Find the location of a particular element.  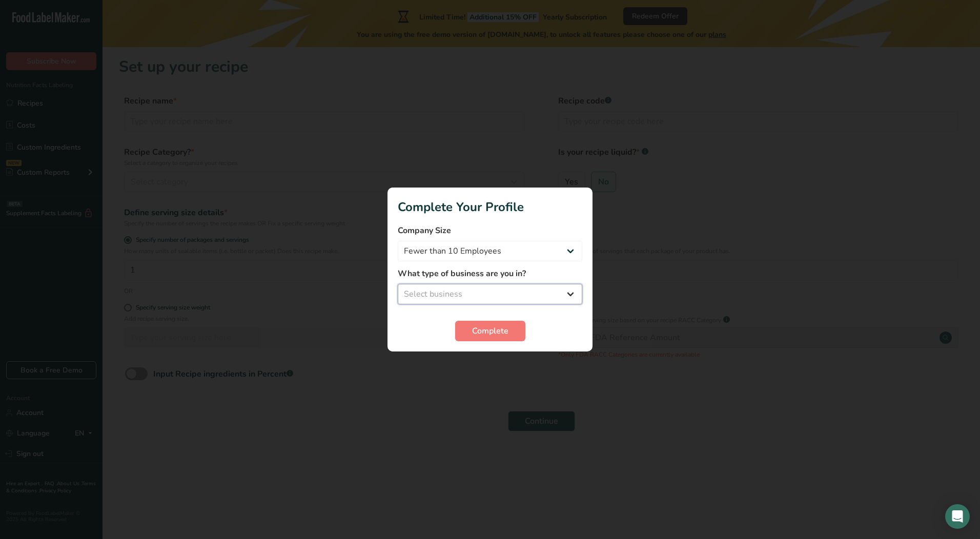

h1: Complete Your Profile is located at coordinates (490, 207).